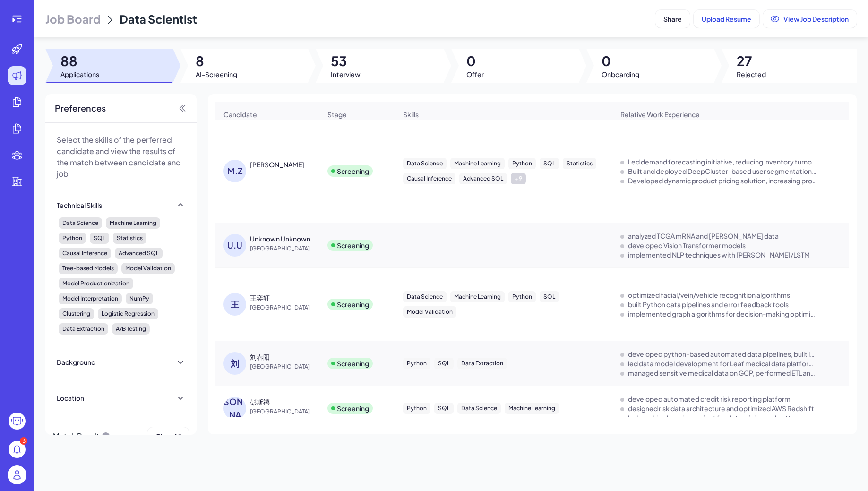  Describe the element at coordinates (234, 246) in the screenshot. I see `div: U.U` at that location.